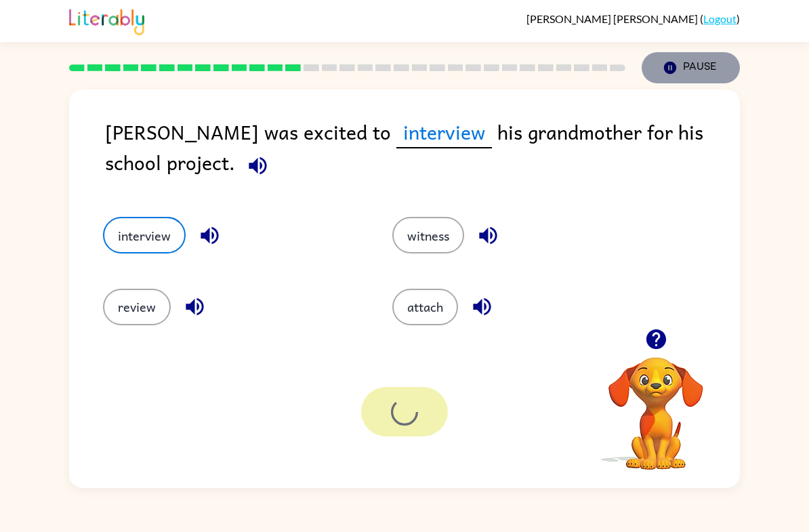  Describe the element at coordinates (656, 404) in the screenshot. I see `video: Your browser must support playing .mp4 files to use Literably. Please try using another browser.` at that location.